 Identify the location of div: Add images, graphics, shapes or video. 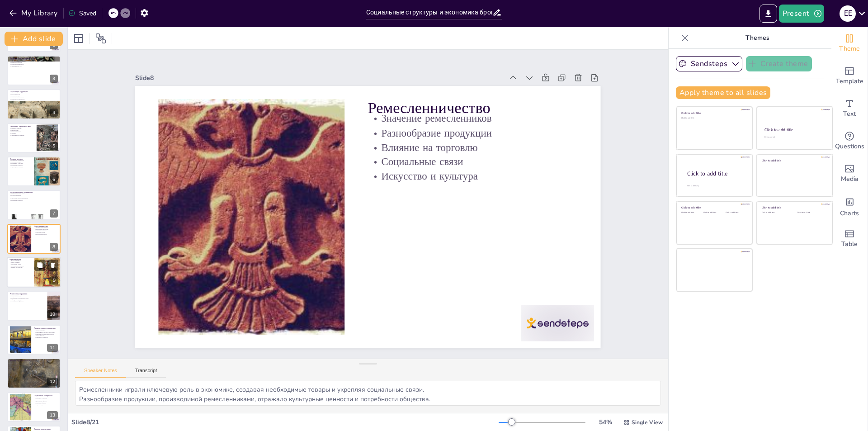
(849, 174).